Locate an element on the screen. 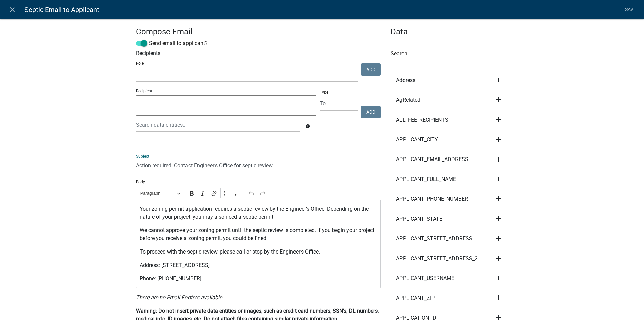 The height and width of the screenshot is (320, 644). span: APPLICANT_STREET_ADDRESS is located at coordinates (435, 239).